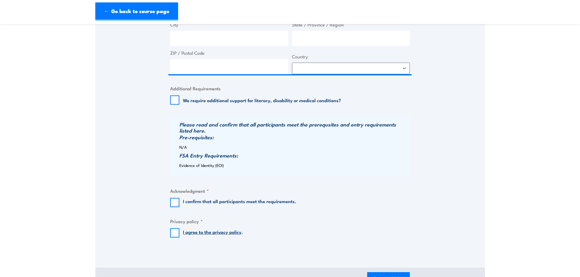  I want to click on label: ZIP / Postal Code, so click(229, 53).